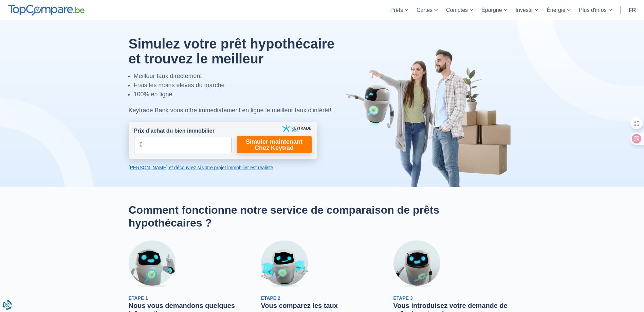 The image size is (644, 312). Describe the element at coordinates (296, 128) in the screenshot. I see `img: keytrade` at that location.